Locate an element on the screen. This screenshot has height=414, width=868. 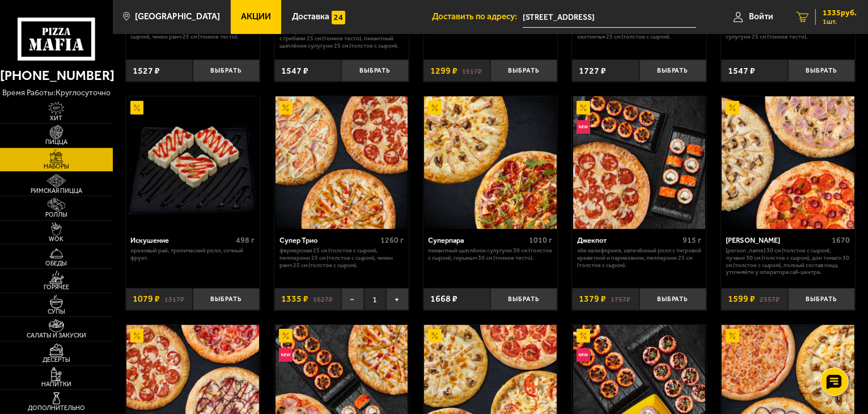
span: 1 шт. is located at coordinates (839, 22).